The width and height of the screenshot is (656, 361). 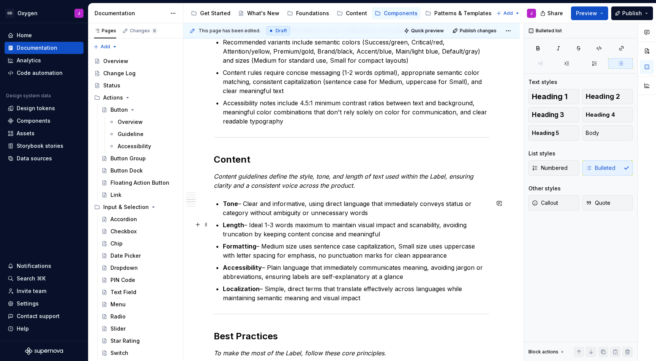 What do you see at coordinates (126, 256) in the screenshot?
I see `div: Date Picker` at bounding box center [126, 256].